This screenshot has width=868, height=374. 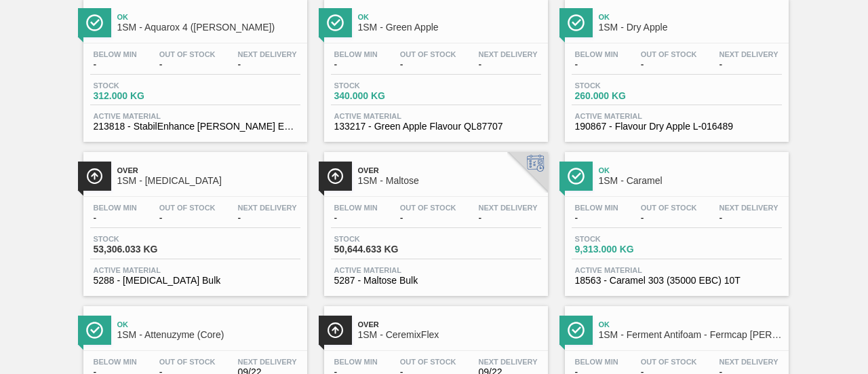 What do you see at coordinates (141, 96) in the screenshot?
I see `span: 312.000 KG` at bounding box center [141, 96].